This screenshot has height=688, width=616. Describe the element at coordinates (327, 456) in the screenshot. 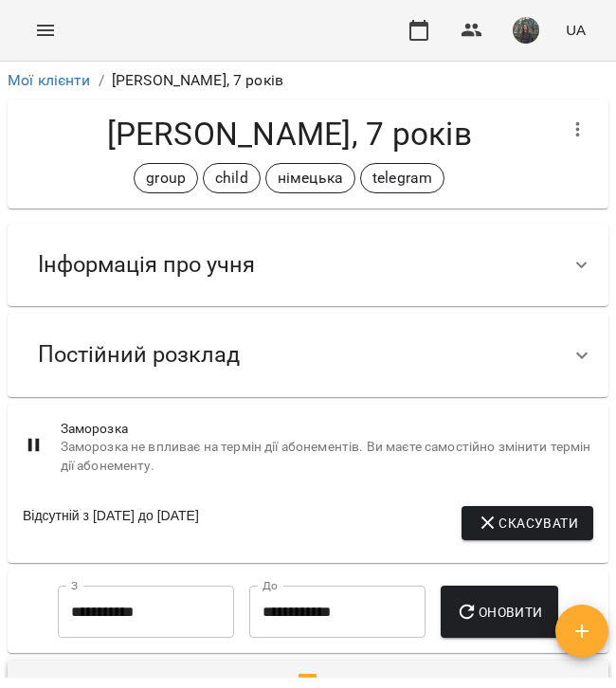

I see `span: Заморозка не впливає на термін дії абонементів. Ви маєте самостійно змінити термін дії абонементу.` at that location.